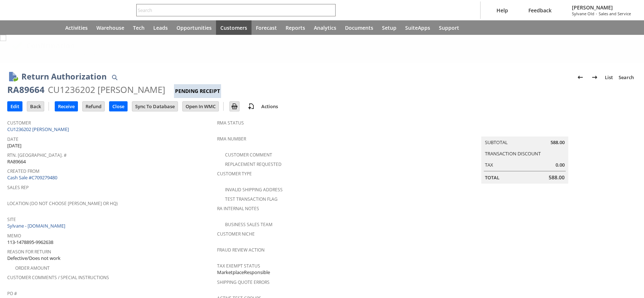 The image size is (644, 298). What do you see at coordinates (325, 28) in the screenshot?
I see `a: Analytics` at bounding box center [325, 28].